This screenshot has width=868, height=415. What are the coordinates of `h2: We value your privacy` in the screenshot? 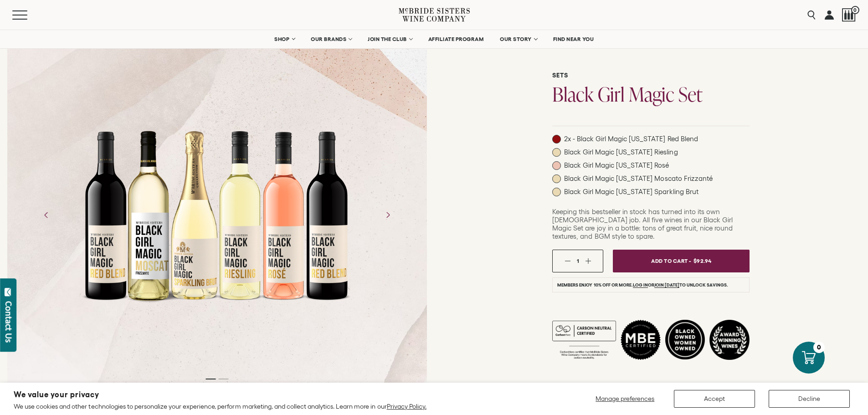 It's located at (220, 395).